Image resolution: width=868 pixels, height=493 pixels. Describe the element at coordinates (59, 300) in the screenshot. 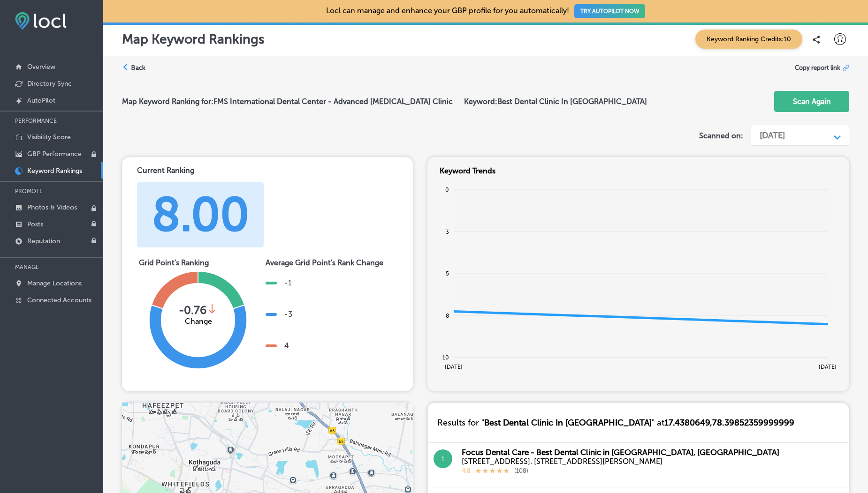

I see `p: Connected Accounts` at that location.